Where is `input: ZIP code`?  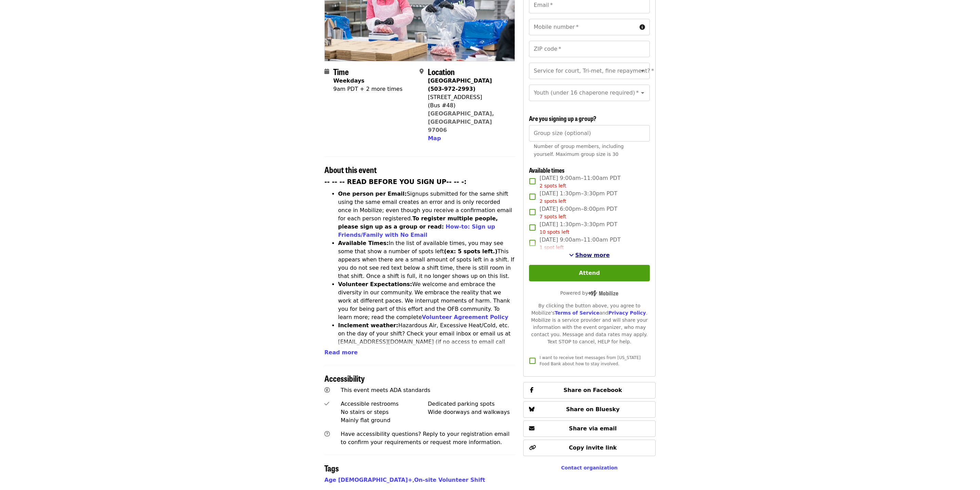 input: ZIP code is located at coordinates (589, 49).